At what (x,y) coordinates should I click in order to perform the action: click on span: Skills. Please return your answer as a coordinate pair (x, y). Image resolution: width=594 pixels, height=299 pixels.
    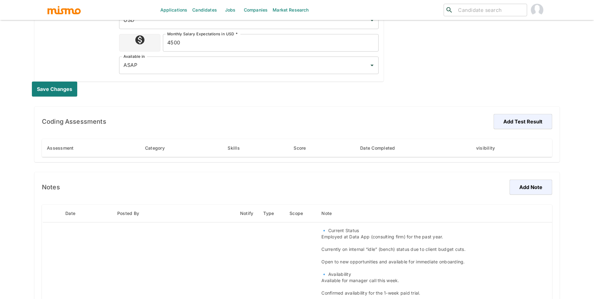
    Looking at the image, I should click on (237, 148).